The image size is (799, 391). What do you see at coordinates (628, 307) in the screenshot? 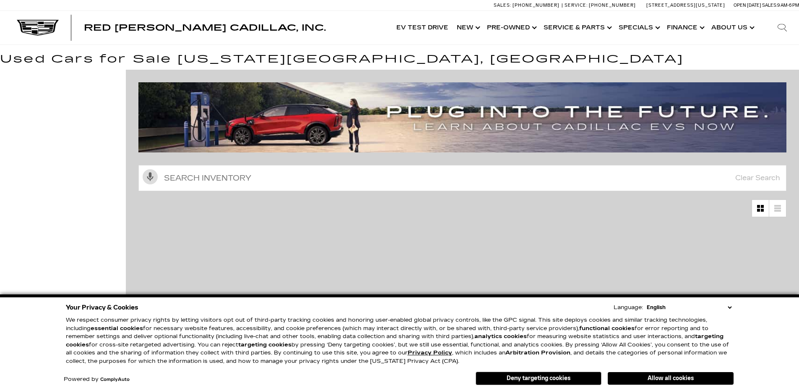
I see `div: Language:` at bounding box center [628, 307].